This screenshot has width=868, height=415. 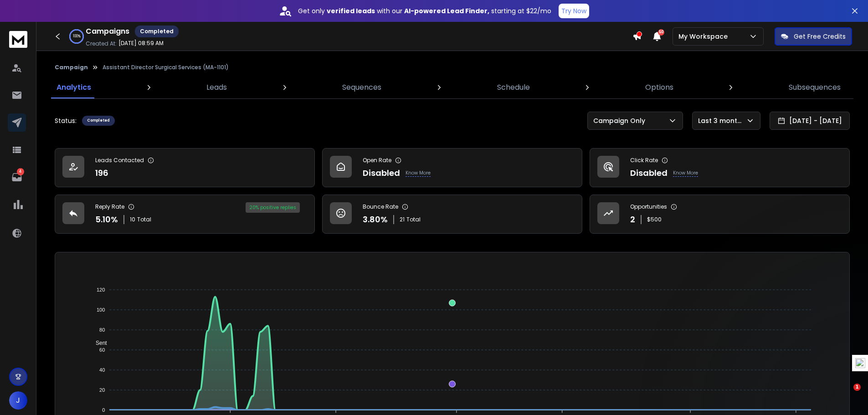 I want to click on tspan: 120, so click(x=101, y=290).